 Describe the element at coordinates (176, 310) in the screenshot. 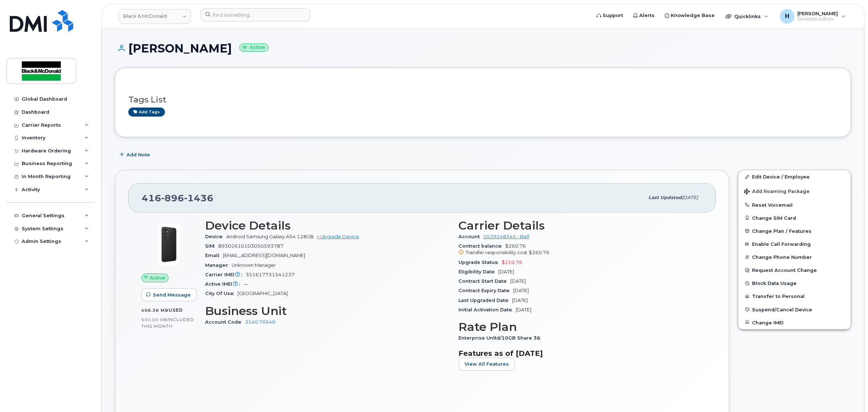

I see `span: used` at that location.